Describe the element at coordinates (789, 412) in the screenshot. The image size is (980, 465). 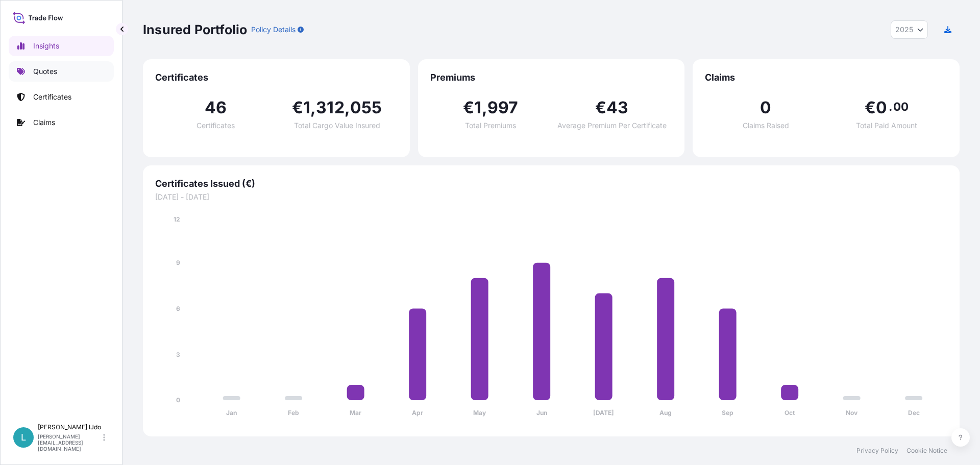
I see `tspan: Oct` at that location.